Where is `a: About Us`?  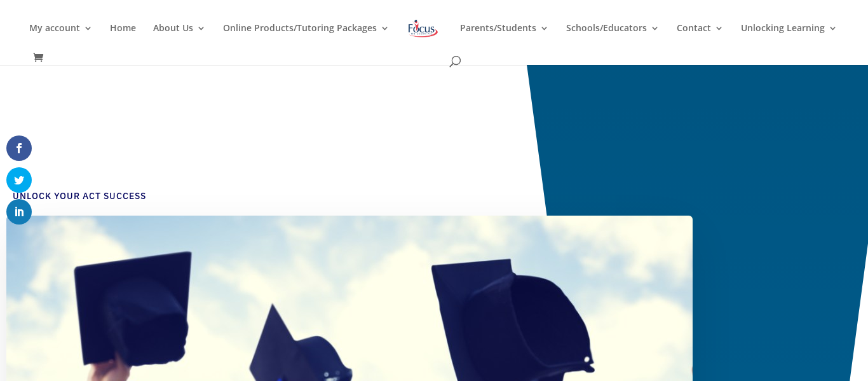 a: About Us is located at coordinates (179, 38).